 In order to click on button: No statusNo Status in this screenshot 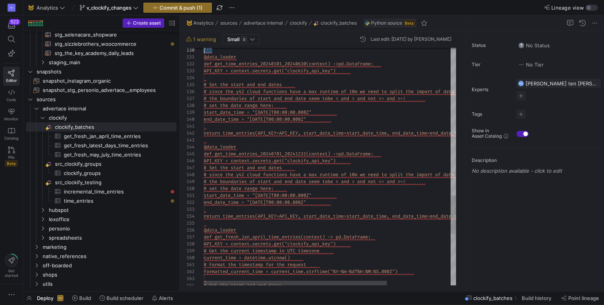, I will do `click(534, 45)`.